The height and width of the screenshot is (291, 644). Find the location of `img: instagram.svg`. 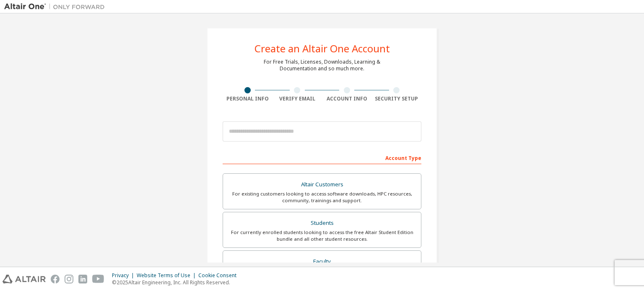

img: instagram.svg is located at coordinates (69, 279).